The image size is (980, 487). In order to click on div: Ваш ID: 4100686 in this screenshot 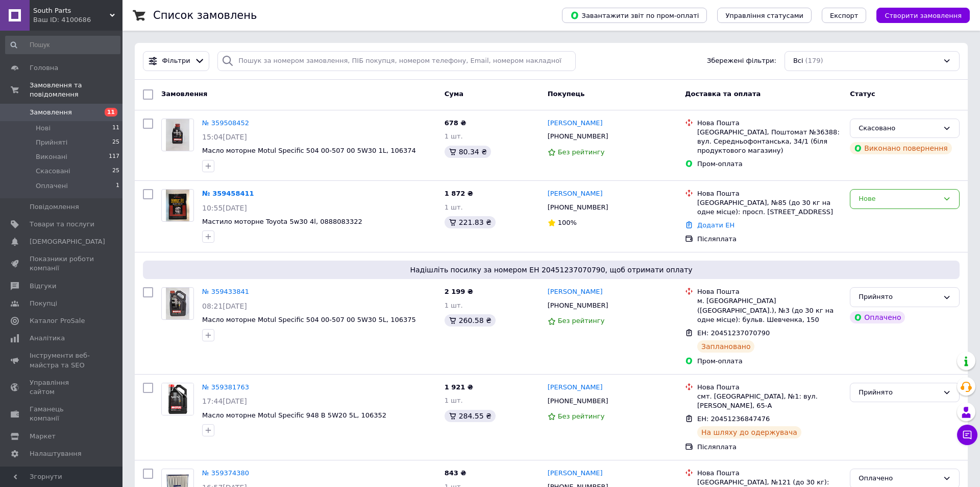, I will do `click(78, 20)`.